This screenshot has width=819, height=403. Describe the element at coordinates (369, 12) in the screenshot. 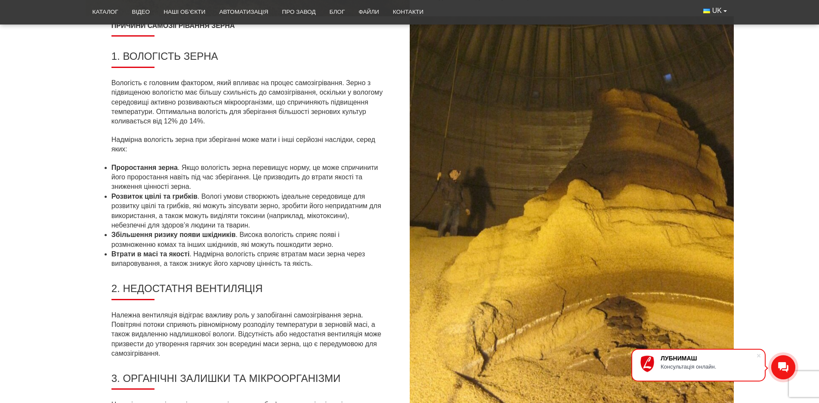

I see `a: Файли` at that location.